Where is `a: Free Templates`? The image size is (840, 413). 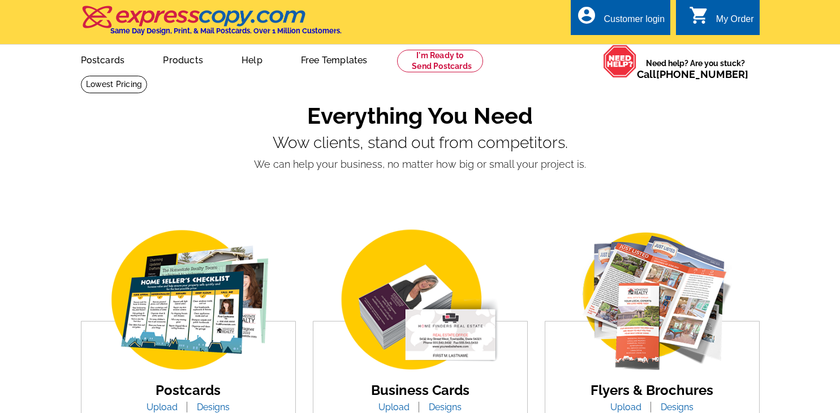
a: Free Templates is located at coordinates (334, 59).